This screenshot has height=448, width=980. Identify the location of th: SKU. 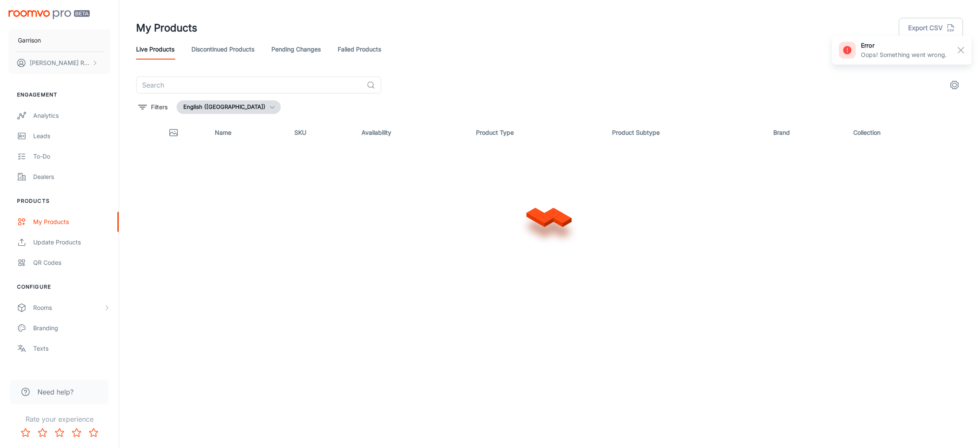
(321, 133).